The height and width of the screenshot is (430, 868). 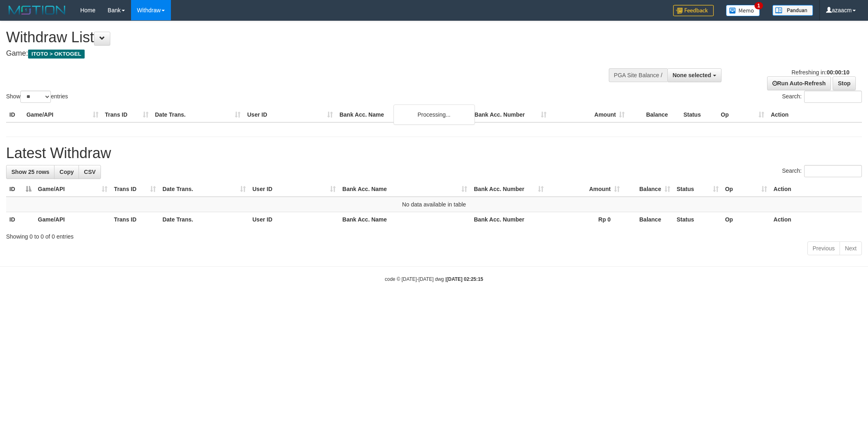 I want to click on span: Show 25 rows, so click(x=30, y=172).